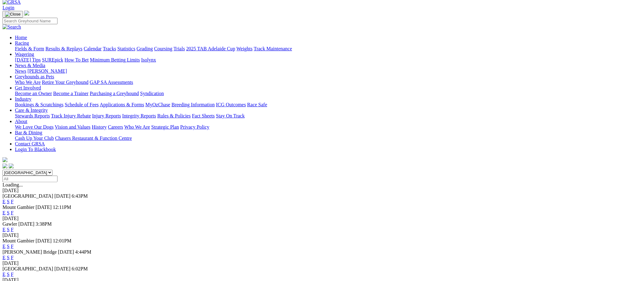 Image resolution: width=621 pixels, height=281 pixels. I want to click on input: Select date, so click(30, 179).